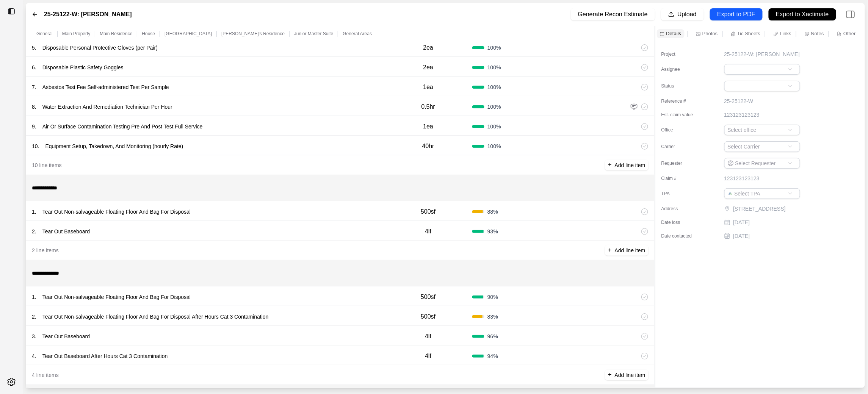 Image resolution: width=868 pixels, height=394 pixels. Describe the element at coordinates (680, 147) in the screenshot. I see `label: Carrier` at that location.